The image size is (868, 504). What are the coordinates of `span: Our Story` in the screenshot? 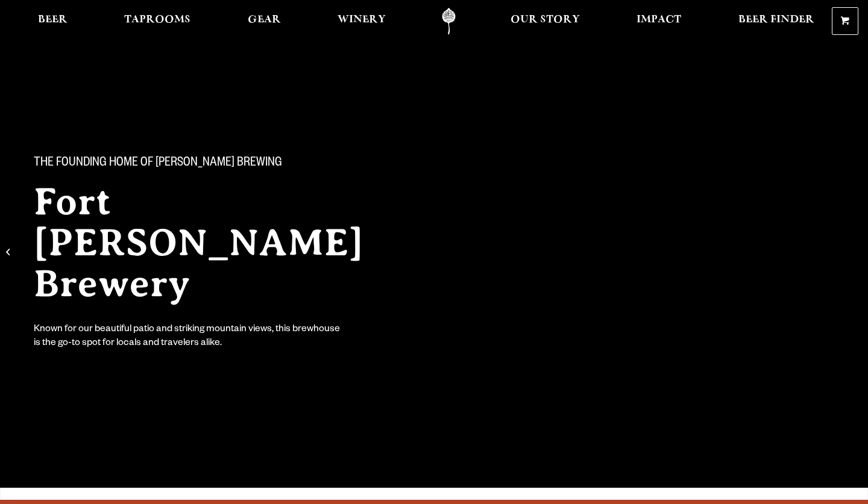 It's located at (545, 20).